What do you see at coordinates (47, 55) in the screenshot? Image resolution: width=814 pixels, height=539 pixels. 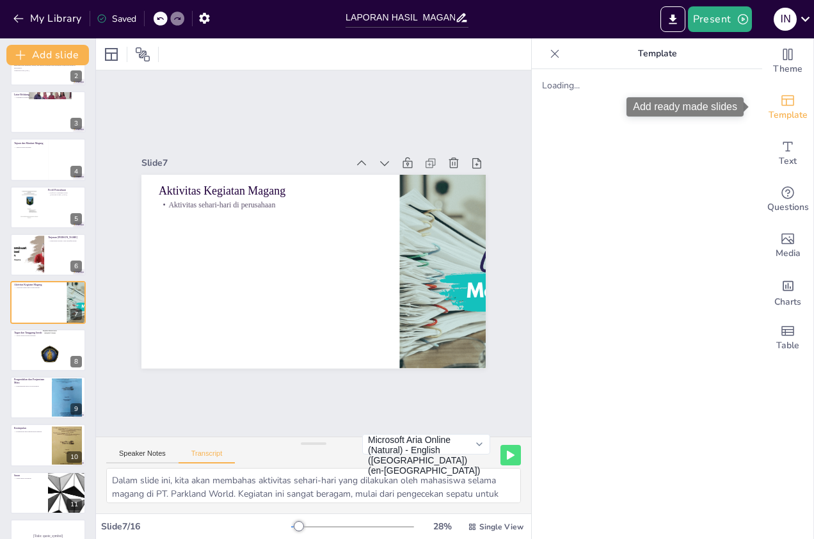 I see `button: Add slide` at bounding box center [47, 55].